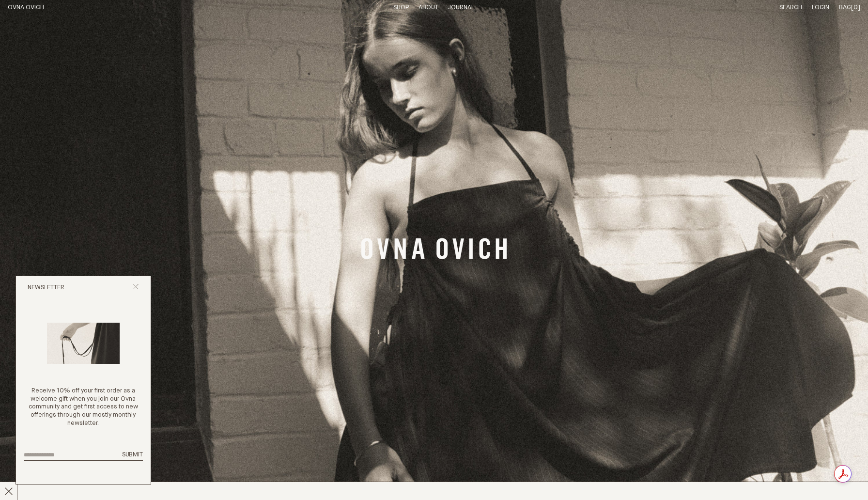 The height and width of the screenshot is (500, 868). What do you see at coordinates (821, 7) in the screenshot?
I see `a: Login` at bounding box center [821, 7].